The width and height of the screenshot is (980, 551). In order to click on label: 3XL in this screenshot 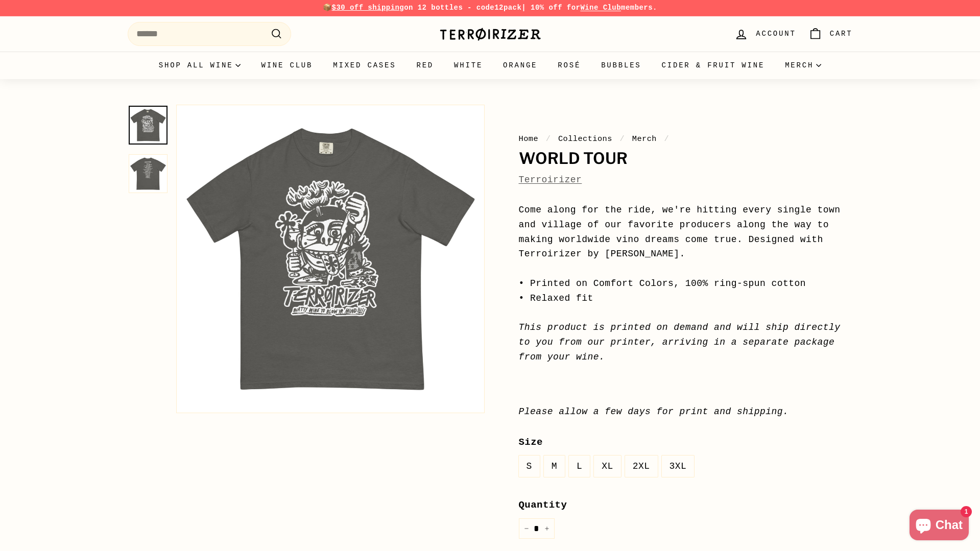, I will do `click(679, 466)`.